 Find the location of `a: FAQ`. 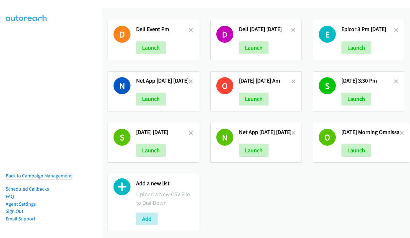

a: FAQ is located at coordinates (10, 197).